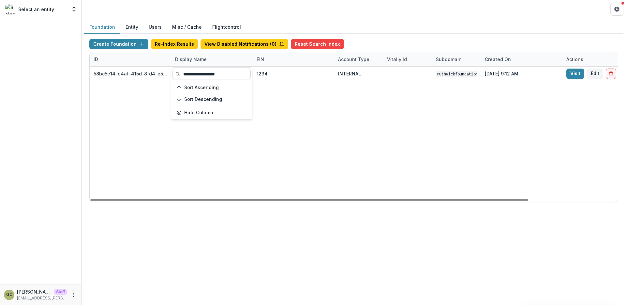 Image resolution: width=626 pixels, height=305 pixels. I want to click on button: Misc / Cache, so click(187, 27).